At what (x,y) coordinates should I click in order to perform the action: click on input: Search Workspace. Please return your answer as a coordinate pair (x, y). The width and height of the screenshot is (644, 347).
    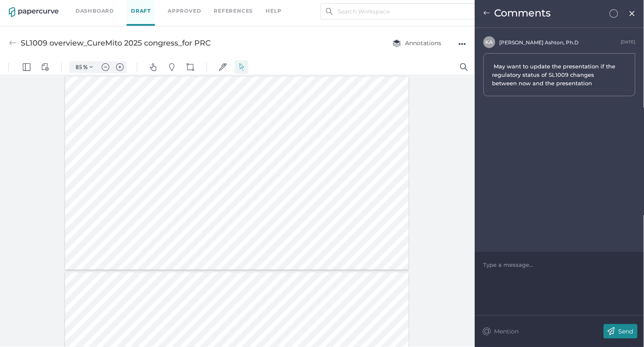
    Looking at the image, I should click on (399, 11).